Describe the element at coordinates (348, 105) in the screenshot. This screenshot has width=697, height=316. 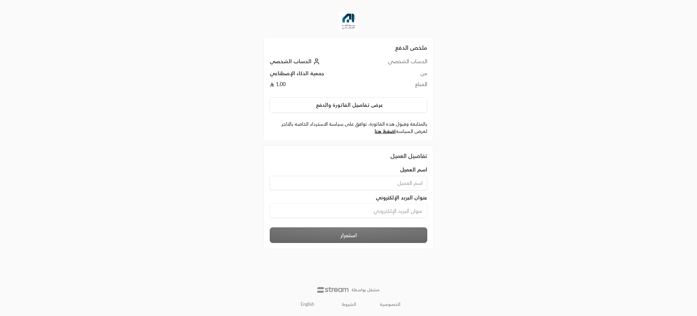
I see `button: عرض تفاصيل الفاتورة والدفع` at that location.